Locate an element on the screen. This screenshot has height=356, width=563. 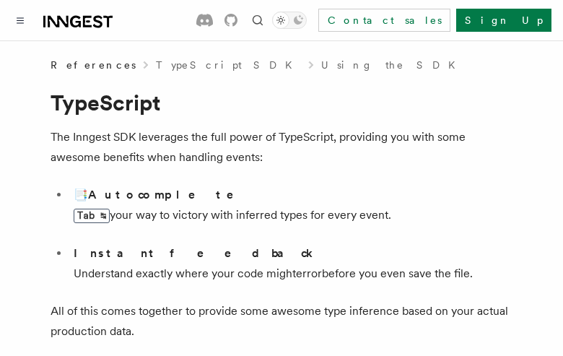
a: Contact sales is located at coordinates (384, 20).